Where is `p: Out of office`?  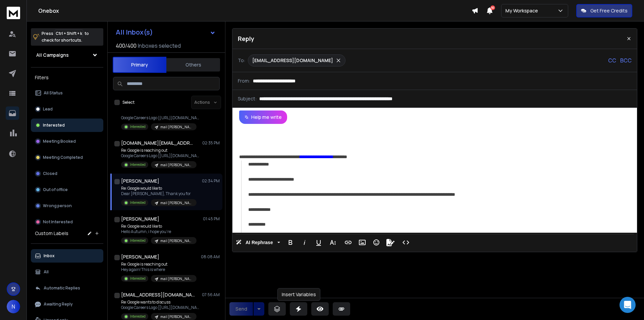 p: Out of office is located at coordinates (55, 190).